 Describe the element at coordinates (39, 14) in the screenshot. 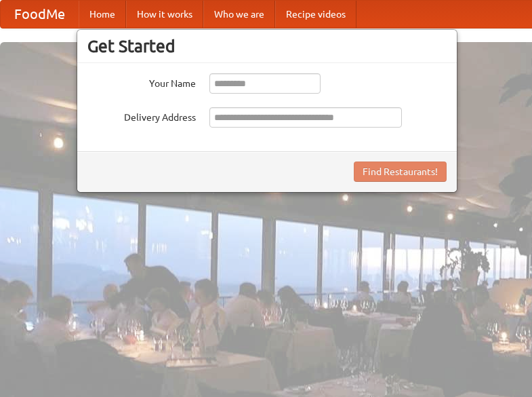

I see `a: FoodMe` at that location.